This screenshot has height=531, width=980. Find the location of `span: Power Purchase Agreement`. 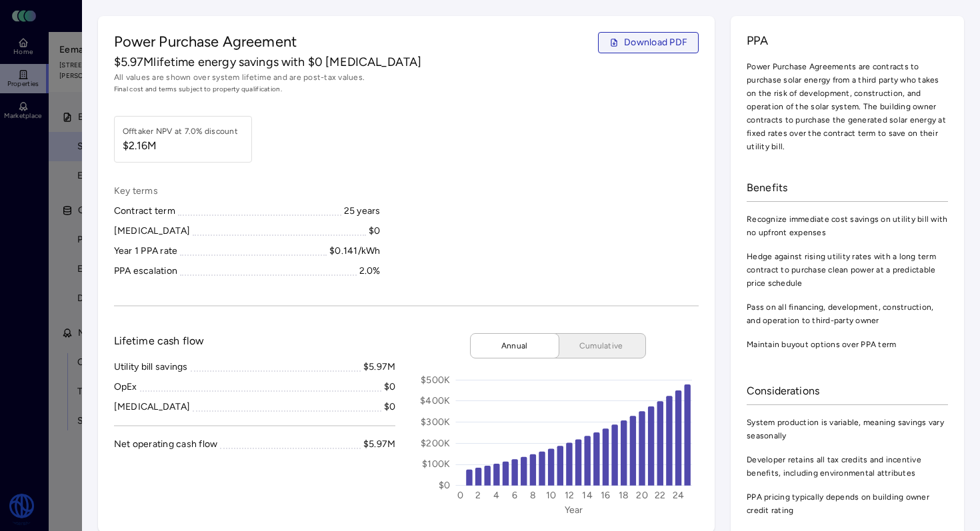

span: Power Purchase Agreement is located at coordinates (205, 42).